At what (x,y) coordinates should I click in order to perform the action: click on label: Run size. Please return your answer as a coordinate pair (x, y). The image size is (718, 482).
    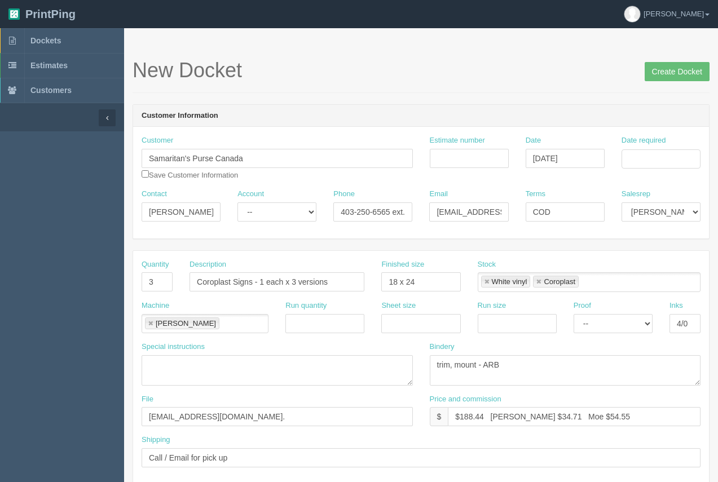
    Looking at the image, I should click on (492, 306).